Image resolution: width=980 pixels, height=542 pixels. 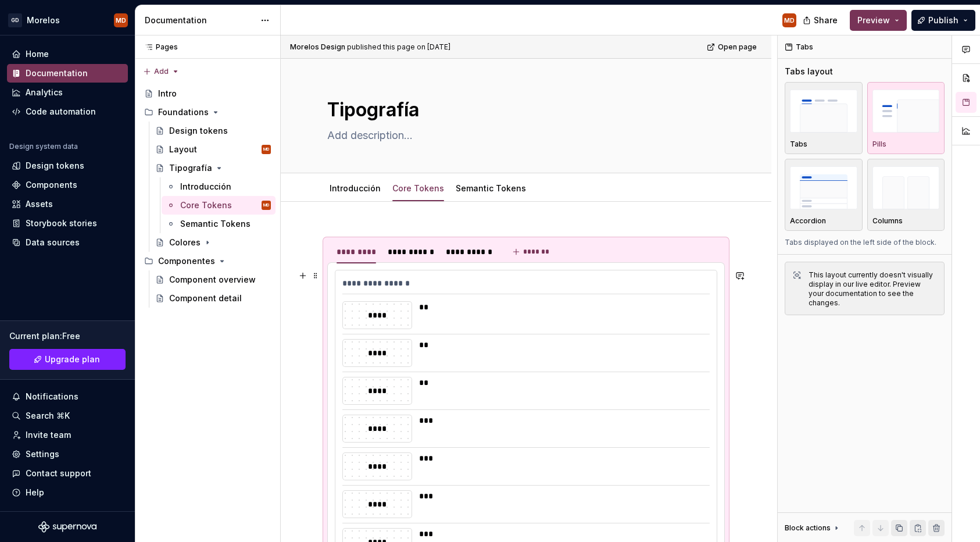 I want to click on p: Pills, so click(x=879, y=145).